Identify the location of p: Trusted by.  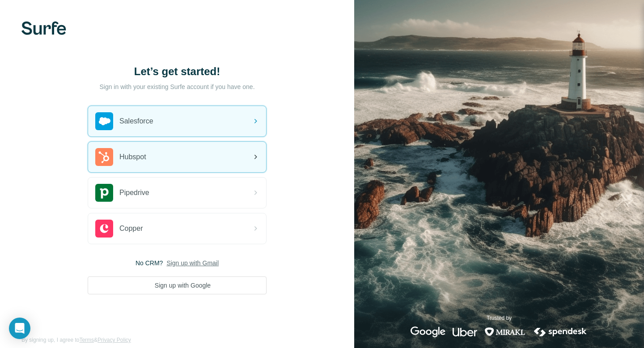
(499, 318).